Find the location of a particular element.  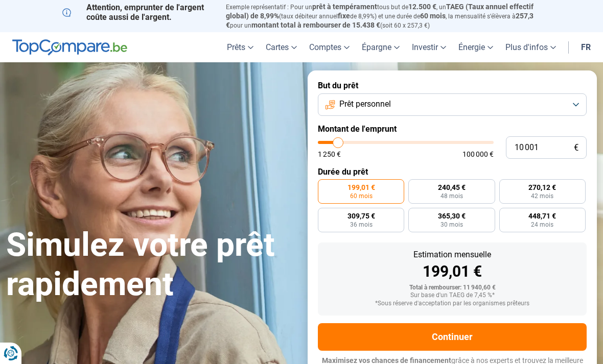

img: TopCompare is located at coordinates (70, 47).